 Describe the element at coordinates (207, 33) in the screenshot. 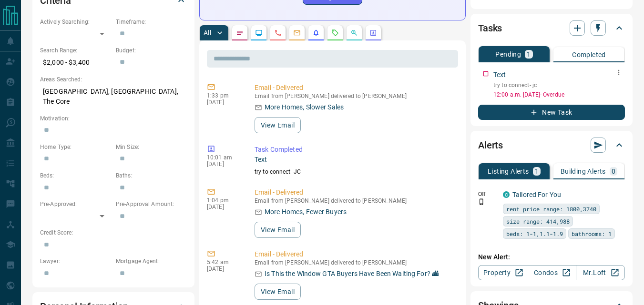

I see `p: All` at that location.